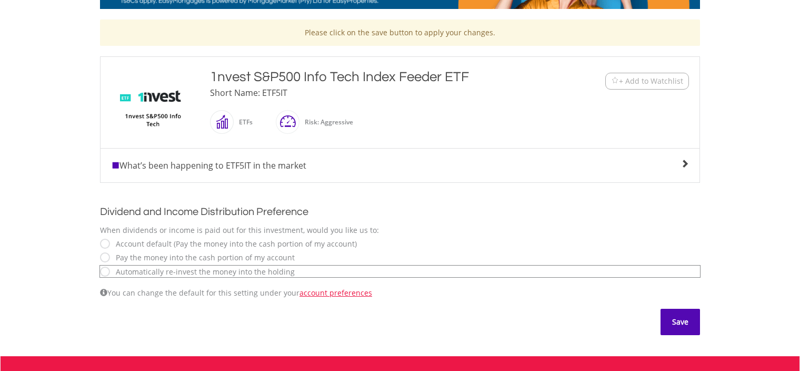  I want to click on label: Account default (Pay the money into the cash portion of my account), so click(234, 244).